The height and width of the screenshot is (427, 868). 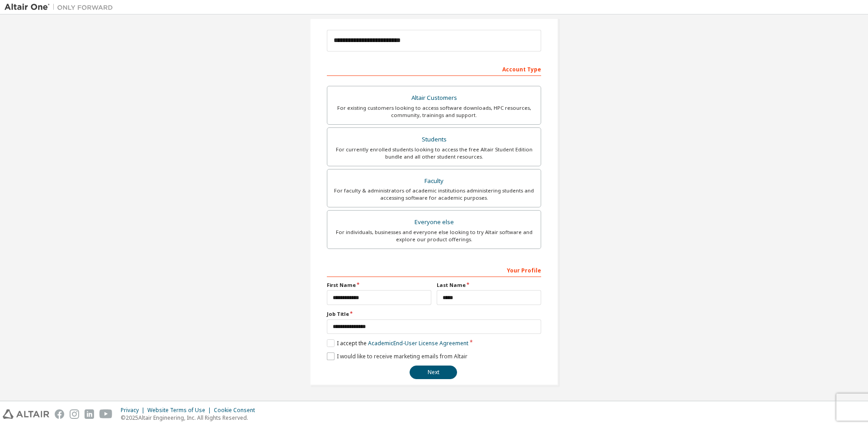 I want to click on div: For individuals, businesses and everyone else looking to try Altair software and explore our prod..., so click(x=434, y=236).